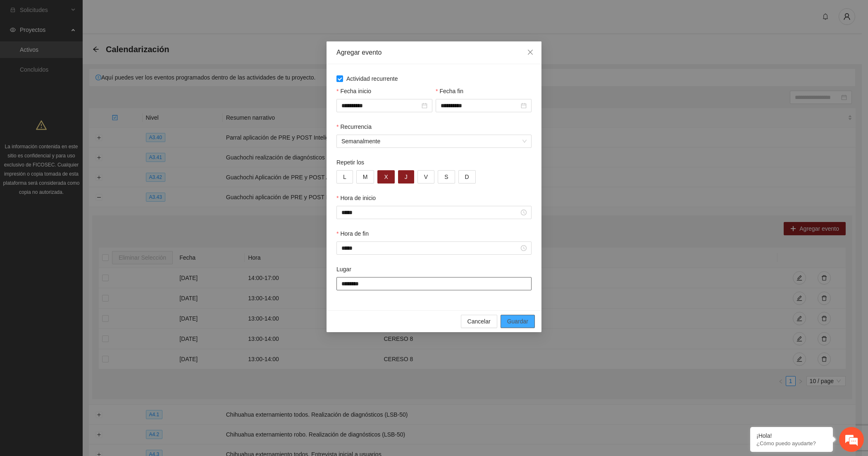  Describe the element at coordinates (480, 105) in the screenshot. I see `input: Fecha fin` at that location.